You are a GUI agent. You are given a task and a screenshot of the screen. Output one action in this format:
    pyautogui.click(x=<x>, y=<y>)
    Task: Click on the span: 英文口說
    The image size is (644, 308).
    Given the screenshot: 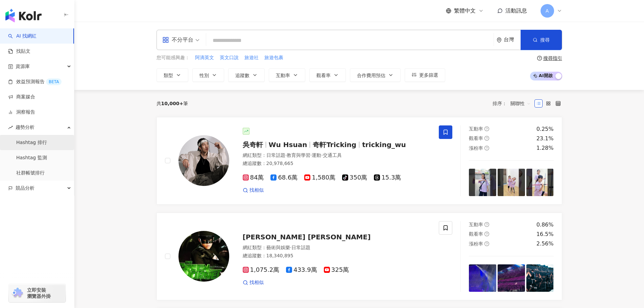 What is the action you would take?
    pyautogui.click(x=229, y=58)
    